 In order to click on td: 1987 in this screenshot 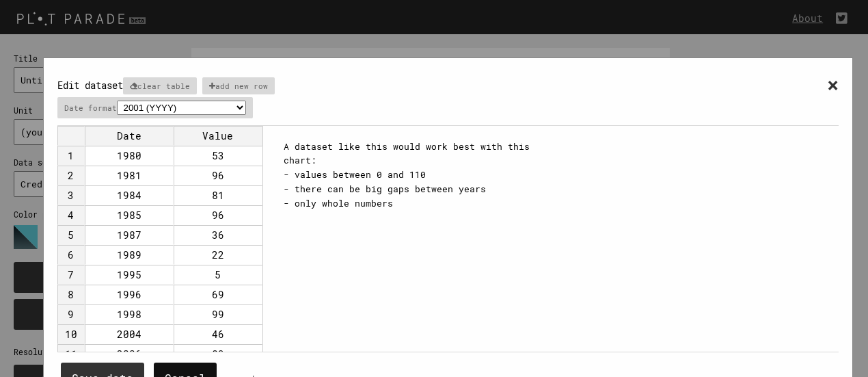, I will do `click(129, 234)`.